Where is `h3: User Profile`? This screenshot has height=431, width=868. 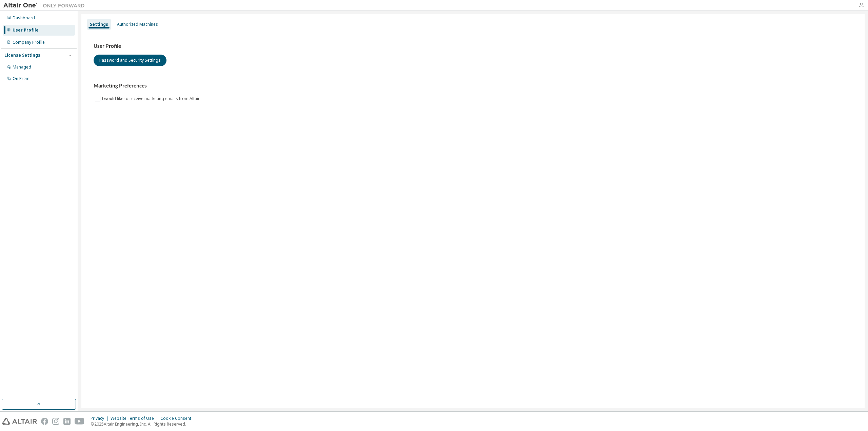
h3: User Profile is located at coordinates (473, 46).